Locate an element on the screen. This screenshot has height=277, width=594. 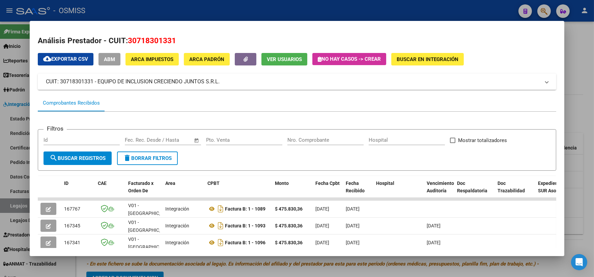
button: ARCA Padrón is located at coordinates (207, 59).